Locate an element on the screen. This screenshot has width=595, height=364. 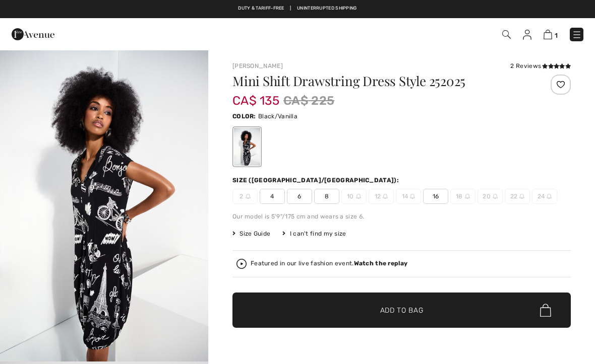
img: My Info is located at coordinates (527, 34).